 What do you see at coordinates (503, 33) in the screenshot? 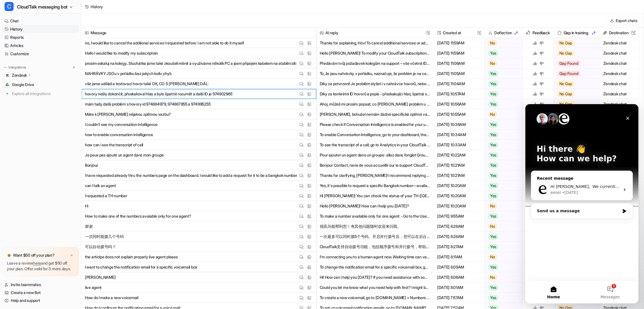
I see `h2: Deflection` at bounding box center [503, 33].